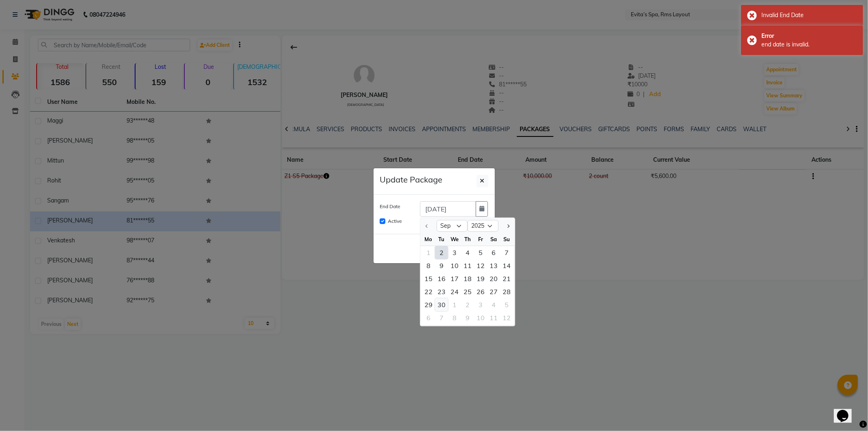  I want to click on div: Wednesday, October 8, 2025, so click(455, 318).